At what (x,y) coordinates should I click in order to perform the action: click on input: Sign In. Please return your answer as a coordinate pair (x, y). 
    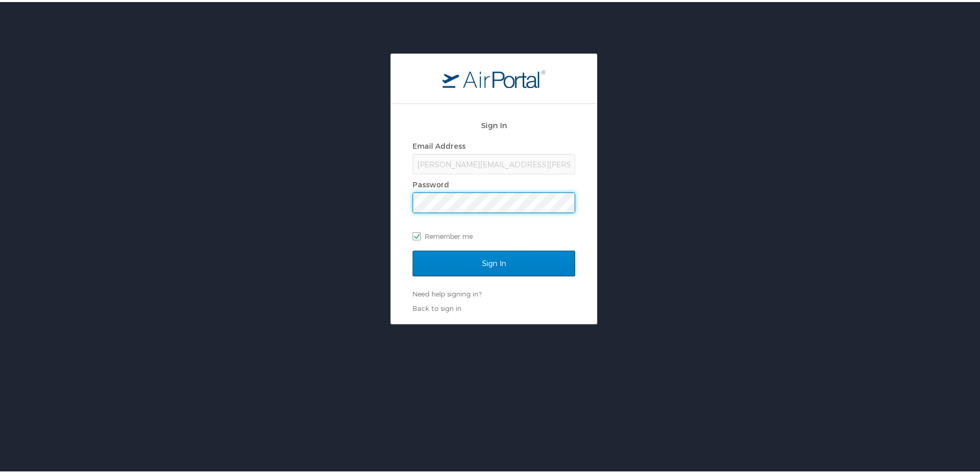
    Looking at the image, I should click on (494, 262).